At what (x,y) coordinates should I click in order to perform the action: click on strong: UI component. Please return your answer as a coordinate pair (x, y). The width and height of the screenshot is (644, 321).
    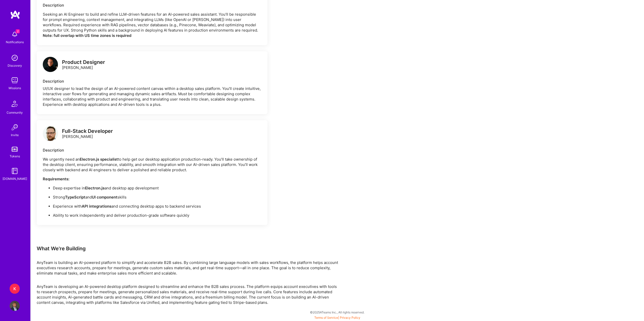
    Looking at the image, I should click on (104, 197).